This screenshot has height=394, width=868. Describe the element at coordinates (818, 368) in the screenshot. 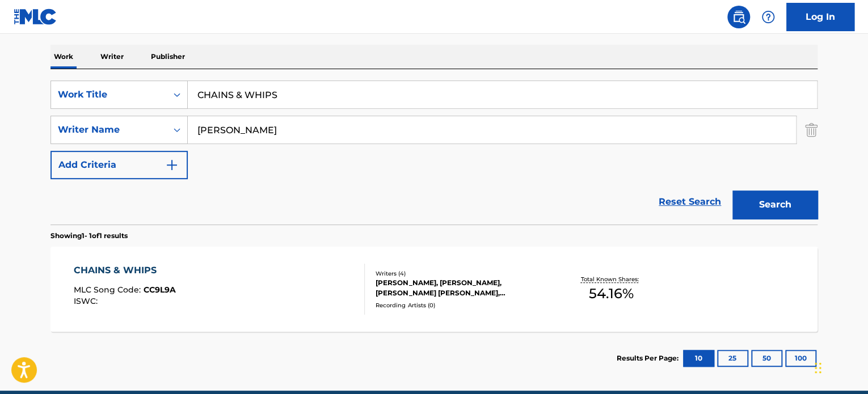

I see `div: Drag` at that location.